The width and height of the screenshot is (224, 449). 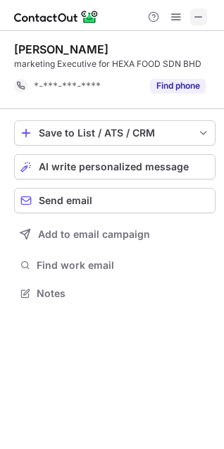 What do you see at coordinates (94, 234) in the screenshot?
I see `span: Add to email campaign` at bounding box center [94, 234].